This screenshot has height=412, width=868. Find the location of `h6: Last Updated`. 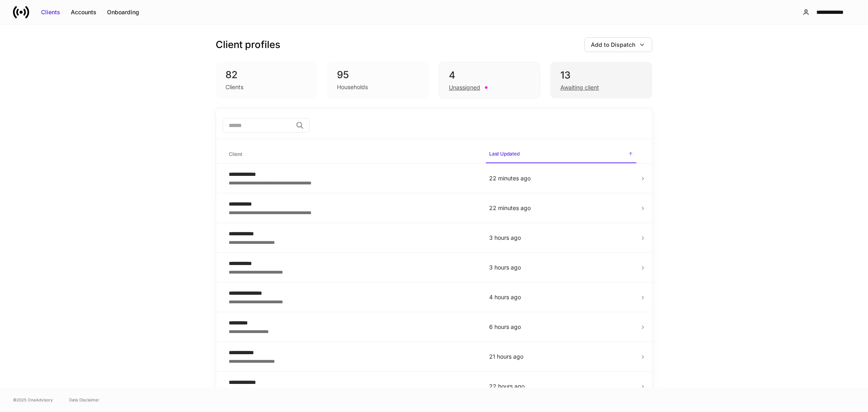

h6: Last Updated is located at coordinates (504, 154).